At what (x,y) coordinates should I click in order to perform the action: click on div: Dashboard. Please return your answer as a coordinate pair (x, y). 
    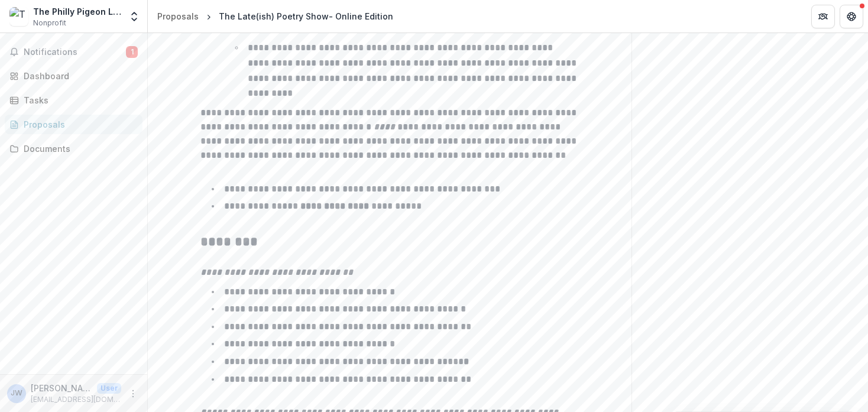
    Looking at the image, I should click on (78, 76).